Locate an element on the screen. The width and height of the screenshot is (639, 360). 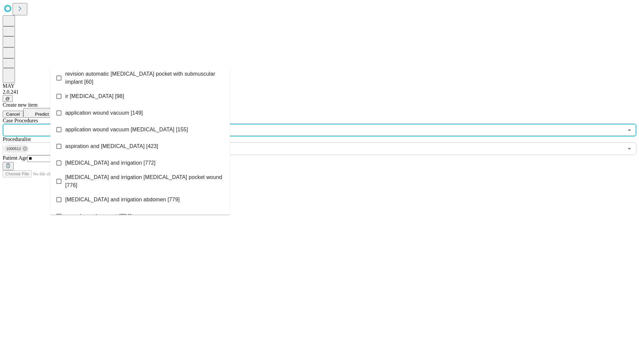
span: Proceduralist is located at coordinates (17, 139).